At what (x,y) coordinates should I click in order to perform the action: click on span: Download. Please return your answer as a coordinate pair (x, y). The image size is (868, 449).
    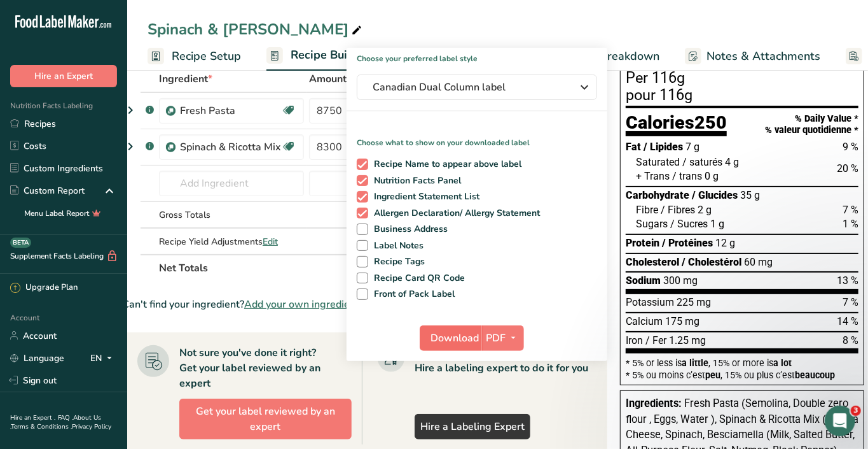
    Looking at the image, I should click on (455, 338).